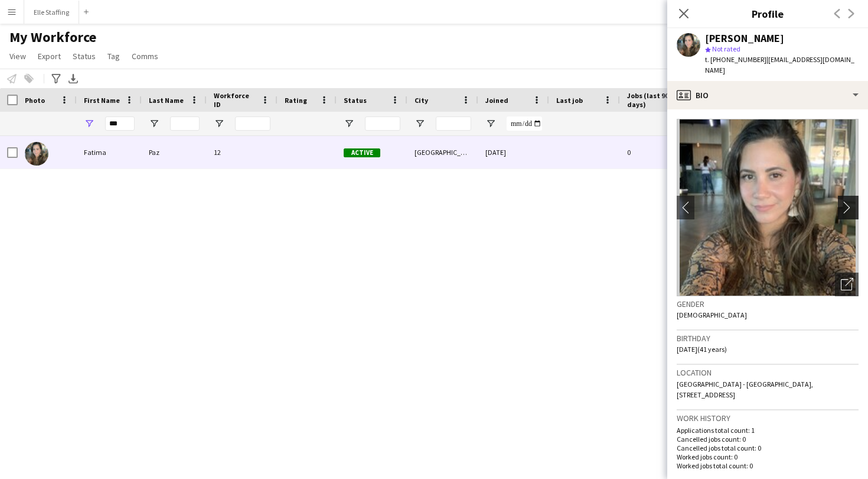 The height and width of the screenshot is (479, 868). I want to click on h3: Gender, so click(768, 303).